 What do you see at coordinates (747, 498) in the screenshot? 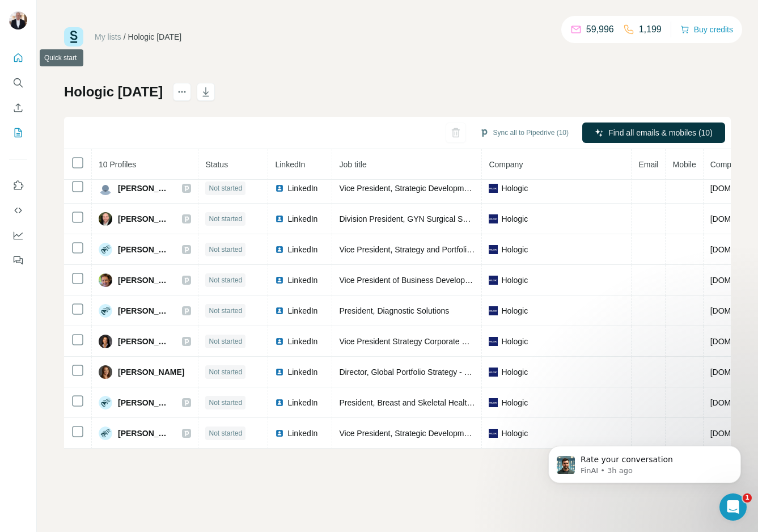
I see `span: 1` at bounding box center [747, 498].